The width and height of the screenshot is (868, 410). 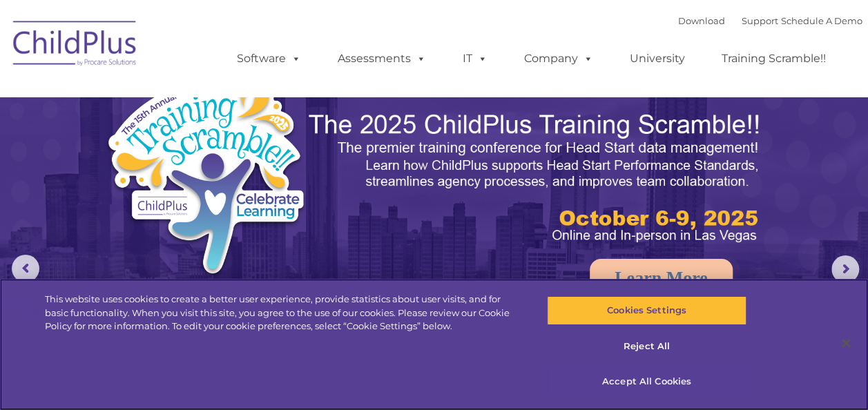 I want to click on a: Assessments, so click(x=382, y=59).